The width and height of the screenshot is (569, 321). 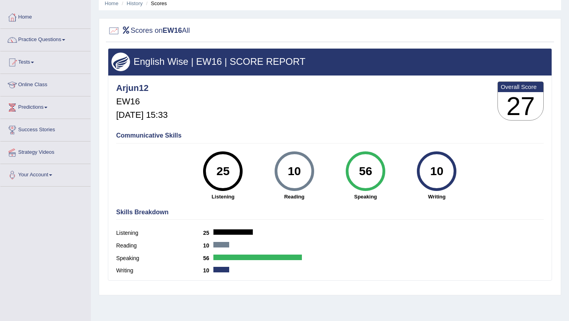 I want to click on h3: 27, so click(x=520, y=106).